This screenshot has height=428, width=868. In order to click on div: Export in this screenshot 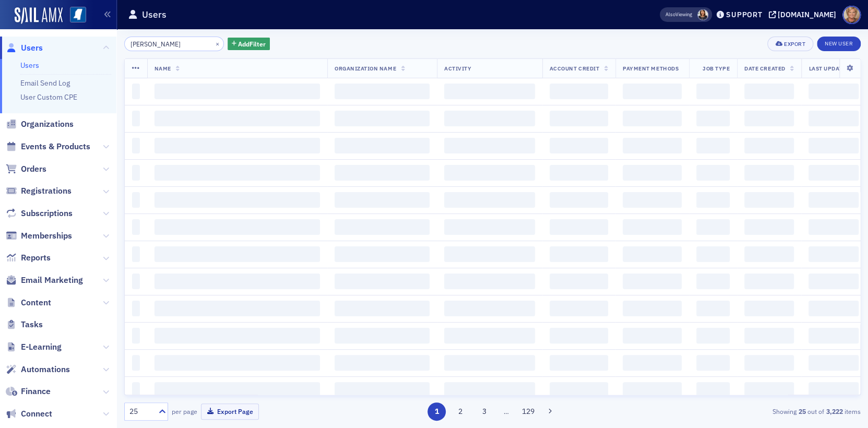, I will do `click(795, 44)`.